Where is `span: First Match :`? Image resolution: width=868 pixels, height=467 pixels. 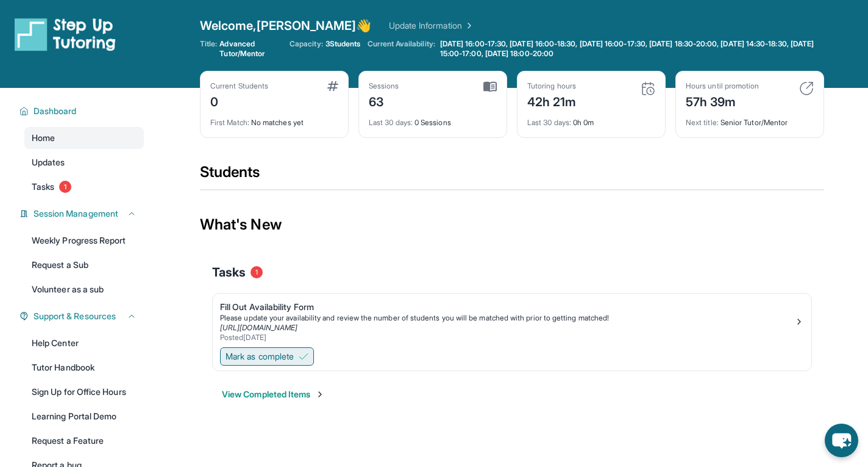 span: First Match : is located at coordinates (229, 122).